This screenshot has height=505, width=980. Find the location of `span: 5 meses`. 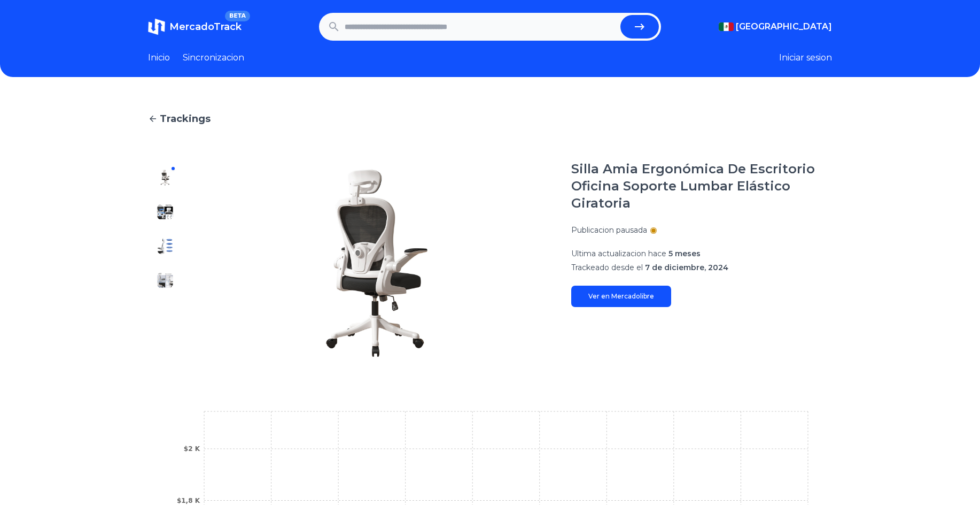

span: 5 meses is located at coordinates (684, 253).